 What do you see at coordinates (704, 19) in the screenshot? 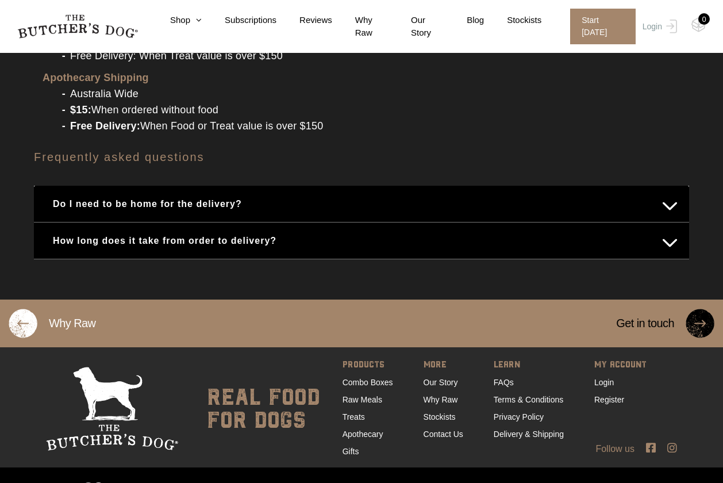
I see `div: 0` at bounding box center [704, 19].